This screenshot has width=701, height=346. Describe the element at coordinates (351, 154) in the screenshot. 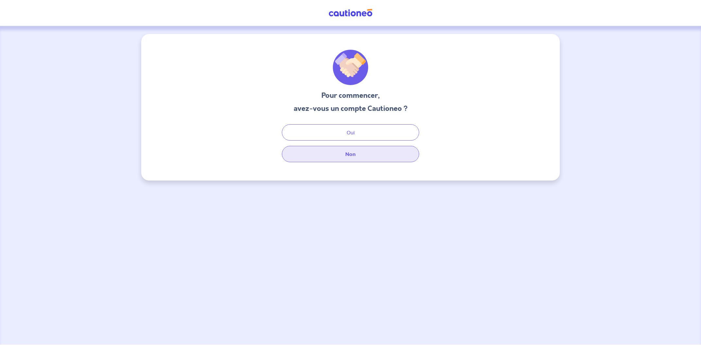

I see `button: Non` at that location.